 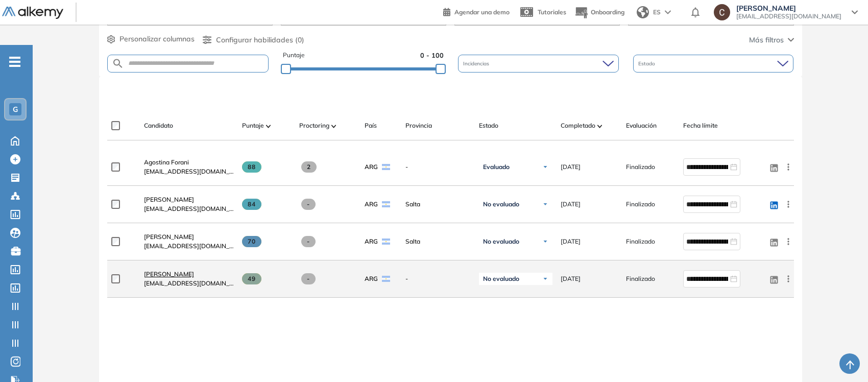 What do you see at coordinates (166, 161) in the screenshot?
I see `span: Agostina Forani` at bounding box center [166, 161].